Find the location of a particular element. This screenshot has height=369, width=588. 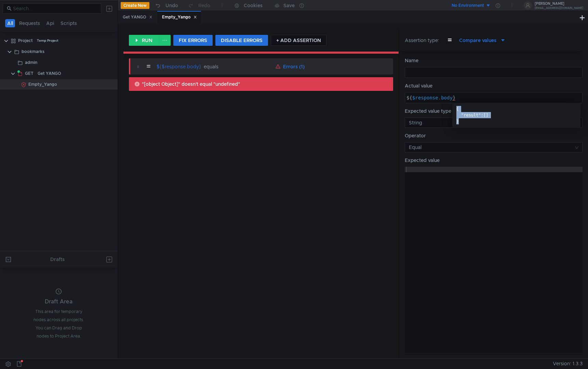

span: GET is located at coordinates (29, 73).